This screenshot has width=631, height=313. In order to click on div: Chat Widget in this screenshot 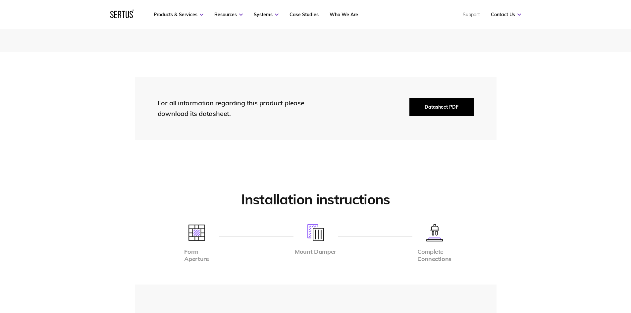, I will do `click(571, 274)`.